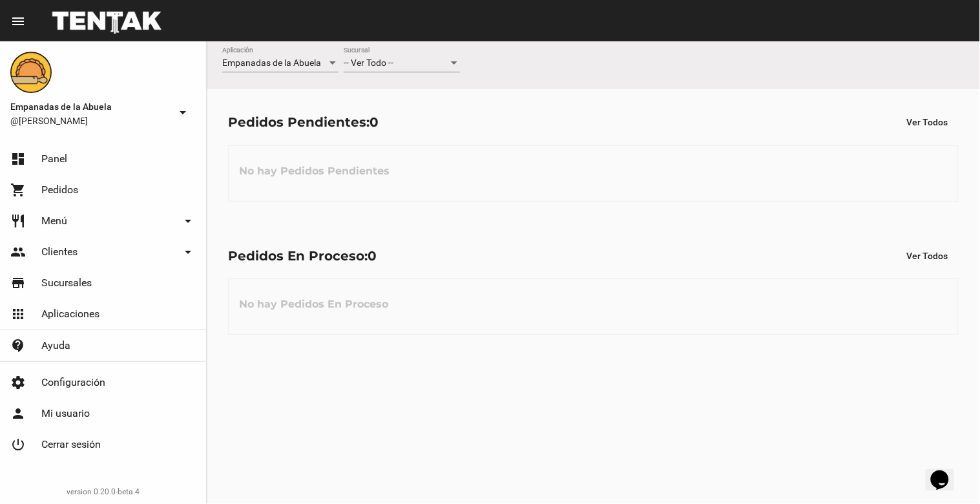 Image resolution: width=980 pixels, height=504 pixels. What do you see at coordinates (73, 382) in the screenshot?
I see `span: Configuración` at bounding box center [73, 382].